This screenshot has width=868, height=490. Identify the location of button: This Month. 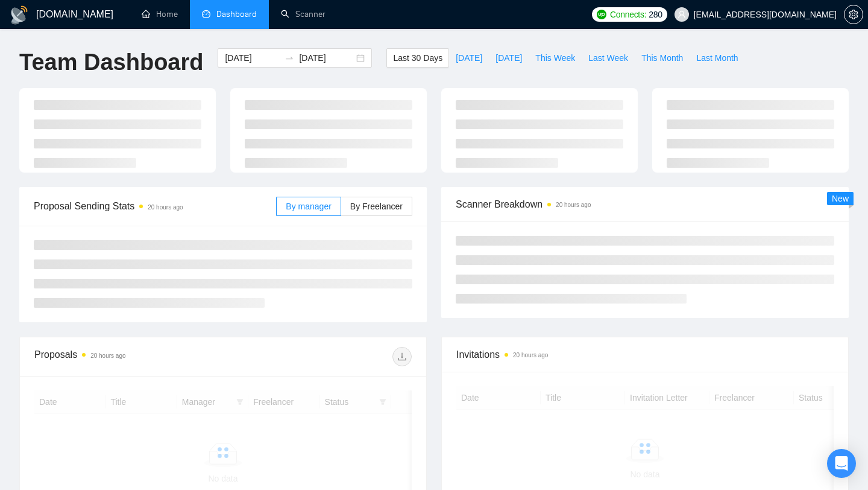
(662, 58).